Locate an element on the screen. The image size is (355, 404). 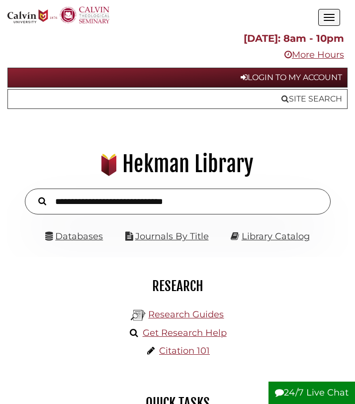
a: Library Catalog is located at coordinates (275, 236).